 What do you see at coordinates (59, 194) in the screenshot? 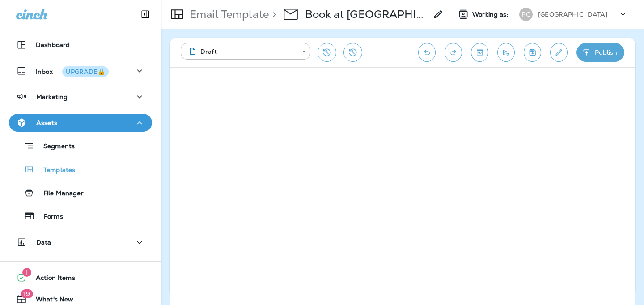
I see `p: File Manager` at bounding box center [59, 194].